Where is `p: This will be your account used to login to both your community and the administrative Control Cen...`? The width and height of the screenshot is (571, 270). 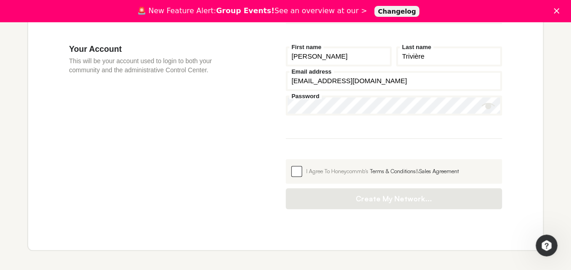 p: This will be your account used to login to both your community and the administrative Control Cen... is located at coordinates (150, 65).